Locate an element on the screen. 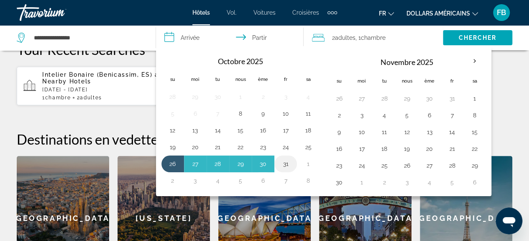 The width and height of the screenshot is (529, 241). span: 1 is located at coordinates (57, 98).